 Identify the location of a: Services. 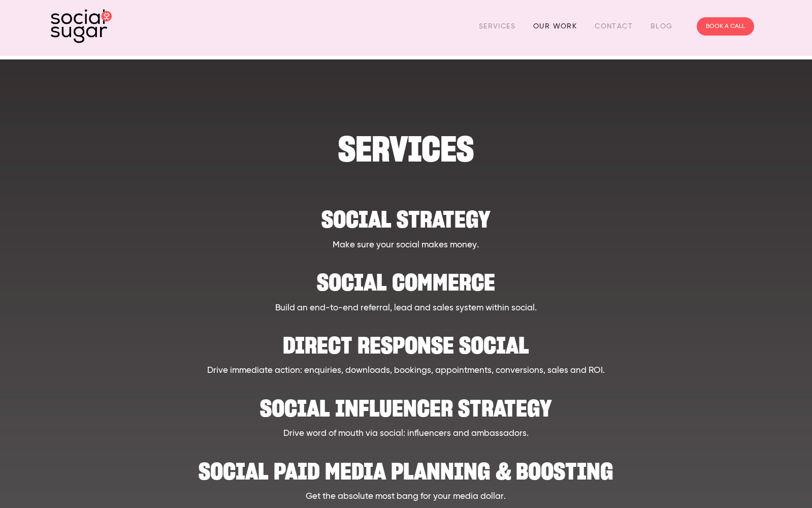
(497, 26).